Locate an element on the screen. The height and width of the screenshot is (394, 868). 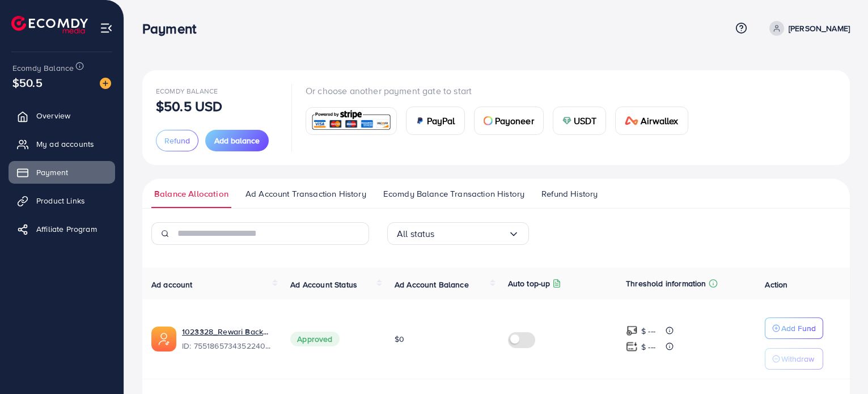
span: Overview is located at coordinates (54, 116).